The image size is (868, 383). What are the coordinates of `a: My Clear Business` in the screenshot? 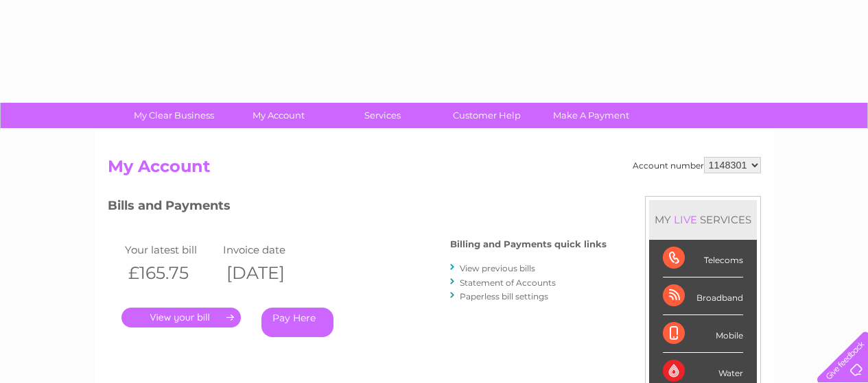 It's located at (173, 115).